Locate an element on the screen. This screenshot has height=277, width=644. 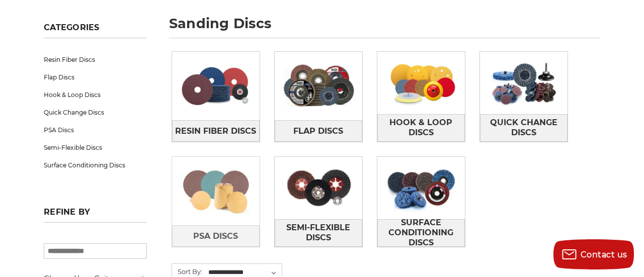
span: Surface Conditioning Discs is located at coordinates (421, 233).